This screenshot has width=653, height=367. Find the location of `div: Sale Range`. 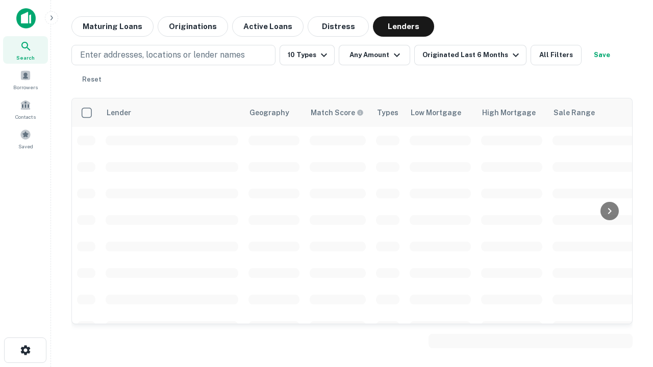

div: Sale Range is located at coordinates (574, 113).